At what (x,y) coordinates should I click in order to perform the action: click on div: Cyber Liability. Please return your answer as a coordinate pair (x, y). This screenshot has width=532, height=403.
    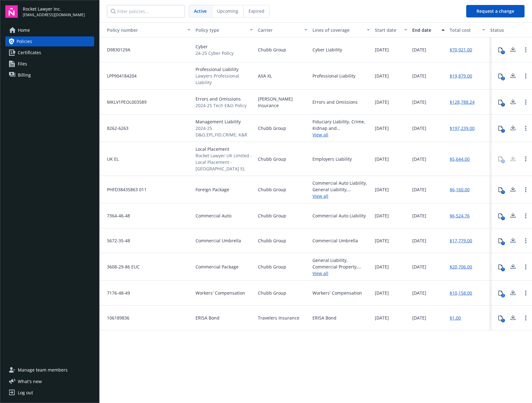
    Looking at the image, I should click on (327, 50).